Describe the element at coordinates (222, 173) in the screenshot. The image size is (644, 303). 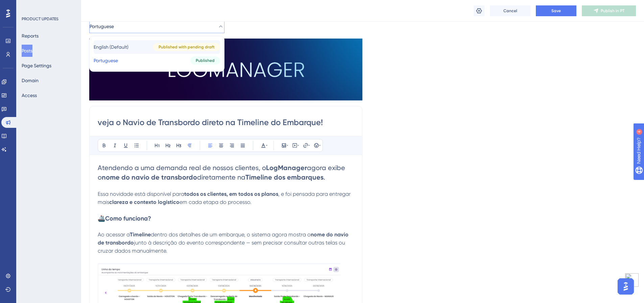
I see `span: agora exibe o` at that location.